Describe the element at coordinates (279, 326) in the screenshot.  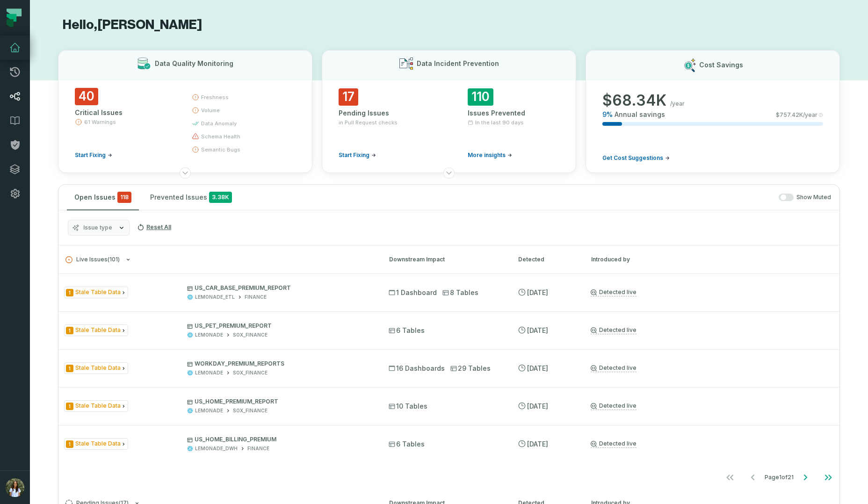
I see `p: US_PET_PREMIUM_REPORT` at that location.